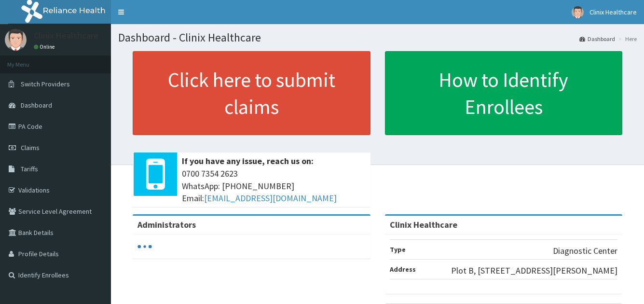 This screenshot has width=644, height=304. I want to click on p: Diagnostic Center, so click(585, 251).